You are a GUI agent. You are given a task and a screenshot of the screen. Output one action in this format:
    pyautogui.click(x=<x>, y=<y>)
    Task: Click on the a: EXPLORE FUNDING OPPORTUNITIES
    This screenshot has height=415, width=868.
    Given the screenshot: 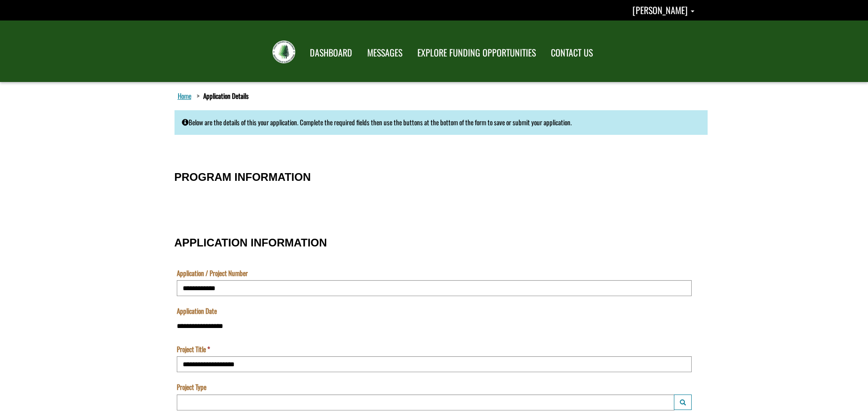 What is the action you would take?
    pyautogui.click(x=476, y=53)
    